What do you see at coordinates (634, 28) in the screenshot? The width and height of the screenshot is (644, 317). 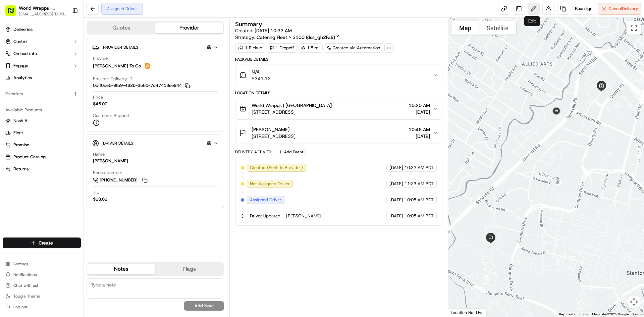 I see `button: Toggle fullscreen view` at bounding box center [634, 28].